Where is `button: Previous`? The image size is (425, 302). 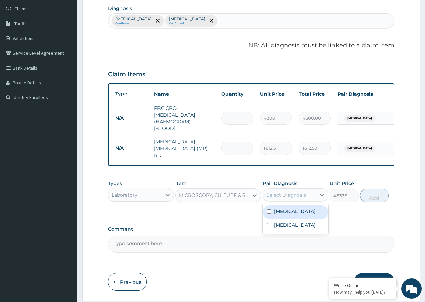 button: Previous is located at coordinates (127, 282).